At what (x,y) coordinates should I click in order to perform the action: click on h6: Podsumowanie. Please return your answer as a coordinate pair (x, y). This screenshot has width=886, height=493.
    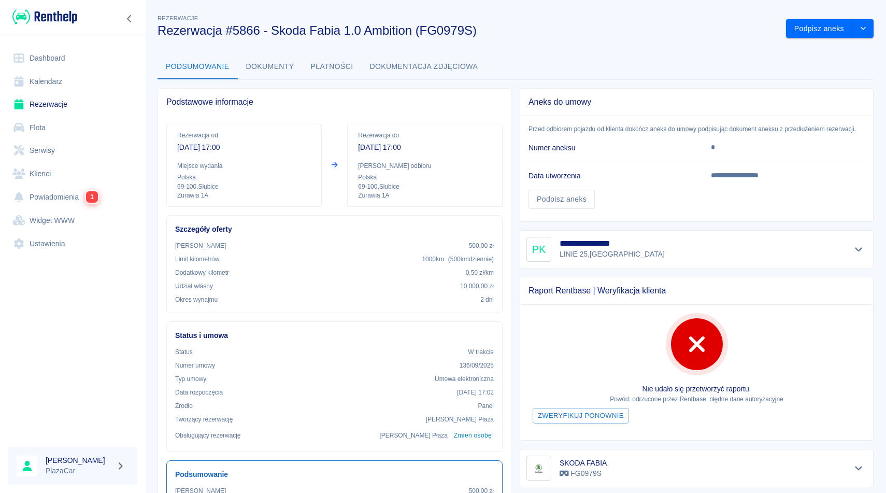
    Looking at the image, I should click on (334, 474).